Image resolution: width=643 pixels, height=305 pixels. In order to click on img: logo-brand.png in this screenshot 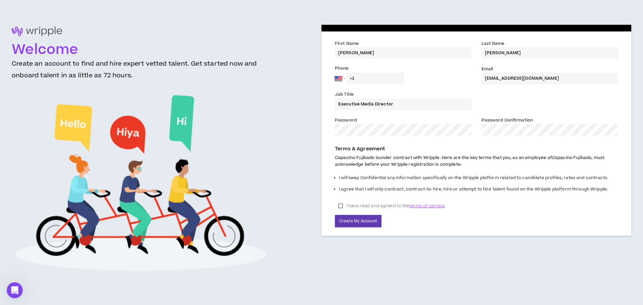, I will do `click(37, 33)`.